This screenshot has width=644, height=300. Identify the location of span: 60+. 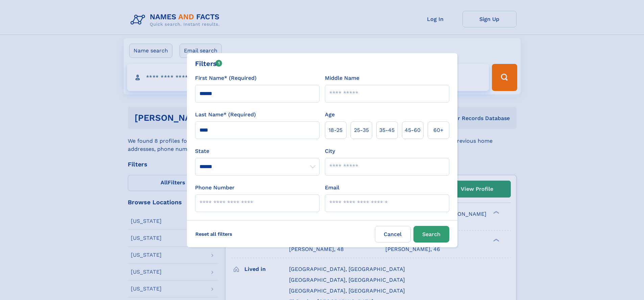
(439, 130).